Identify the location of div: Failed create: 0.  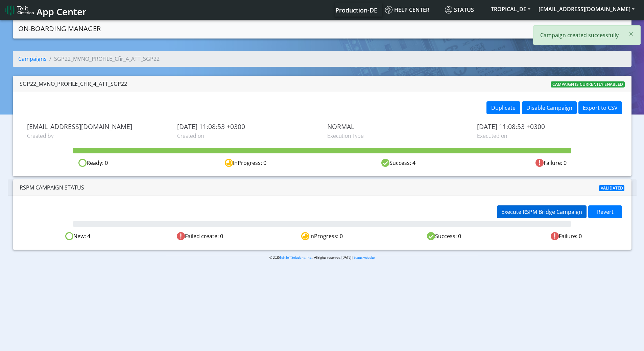
(200, 236).